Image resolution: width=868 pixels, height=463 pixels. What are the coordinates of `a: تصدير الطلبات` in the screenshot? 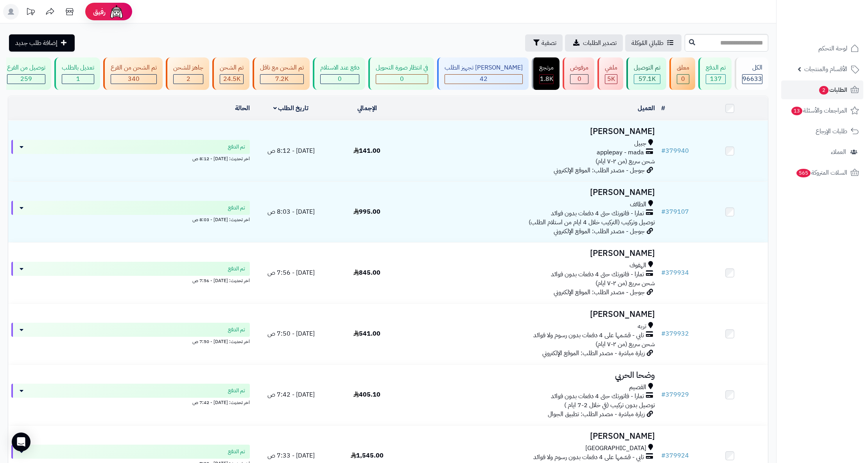 It's located at (594, 43).